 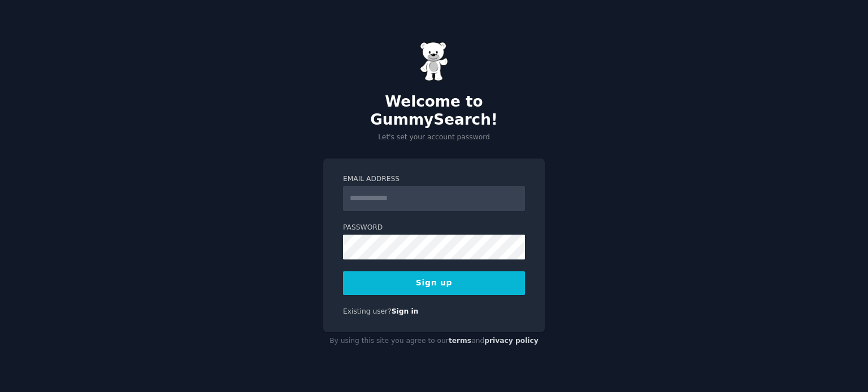 What do you see at coordinates (434, 228) in the screenshot?
I see `label: Password` at bounding box center [434, 228].